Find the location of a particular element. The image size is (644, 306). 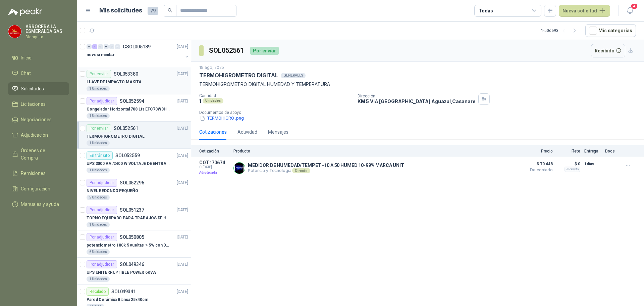

p: Congelador Horizontal 708 Lts EFC70W3HTW Blanco Modelo EFC70W3HTW Código 501967 is located at coordinates (128, 109).